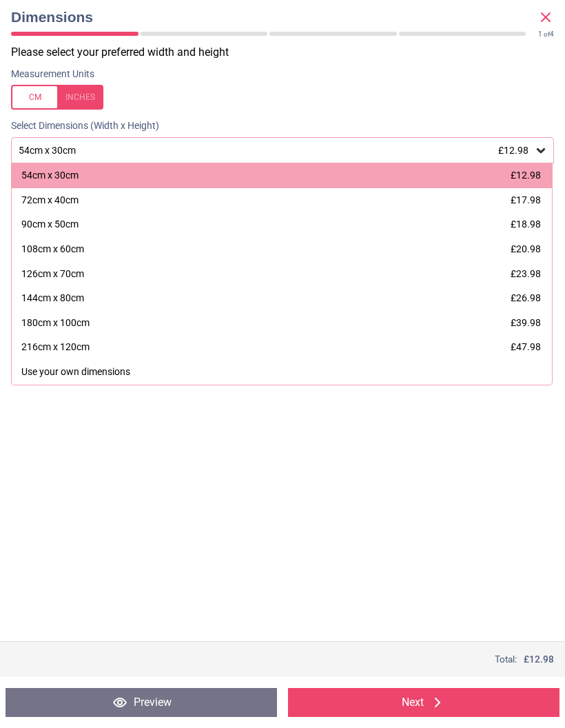  What do you see at coordinates (55, 347) in the screenshot?
I see `div: 216cm x 120cm` at bounding box center [55, 347].